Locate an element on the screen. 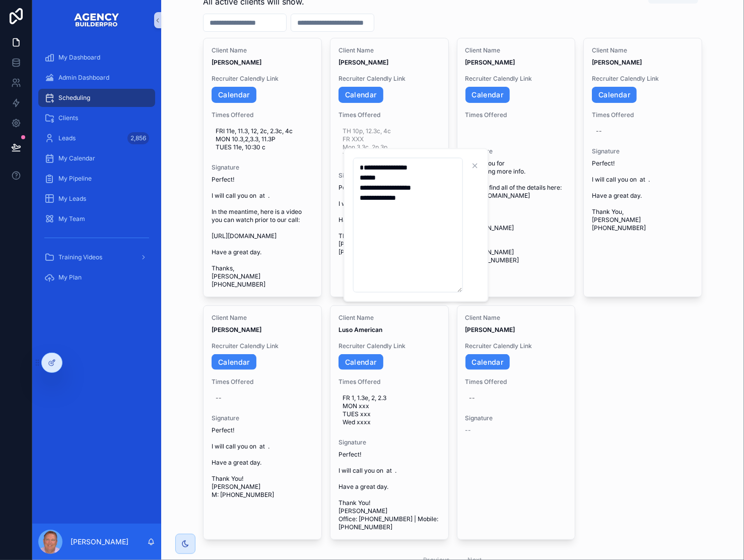 Image resolution: width=744 pixels, height=560 pixels. span: My Plan is located at coordinates (70, 277).